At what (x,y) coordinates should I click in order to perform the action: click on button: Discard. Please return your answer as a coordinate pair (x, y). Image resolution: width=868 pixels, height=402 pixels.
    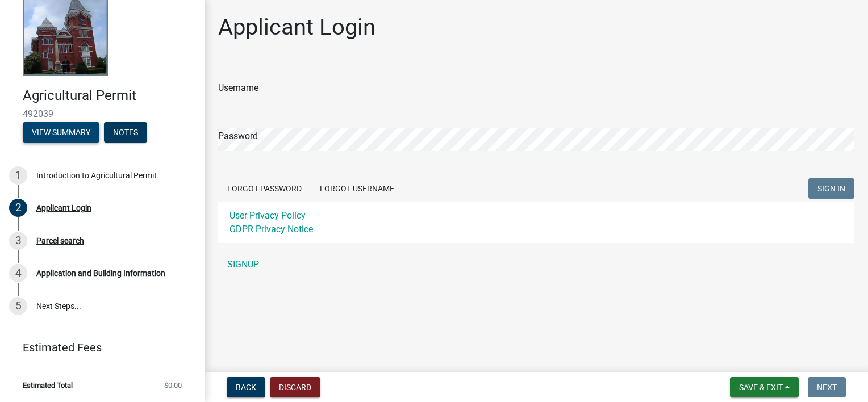
    Looking at the image, I should click on (295, 387).